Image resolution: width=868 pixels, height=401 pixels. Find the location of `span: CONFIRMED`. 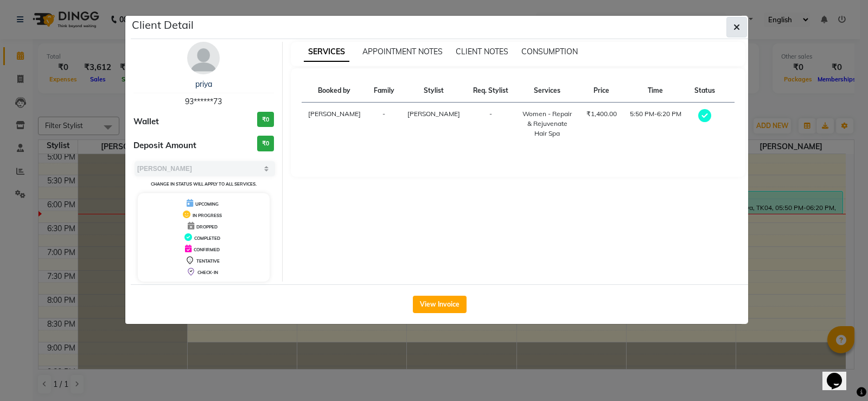

span: CONFIRMED is located at coordinates (207, 250).